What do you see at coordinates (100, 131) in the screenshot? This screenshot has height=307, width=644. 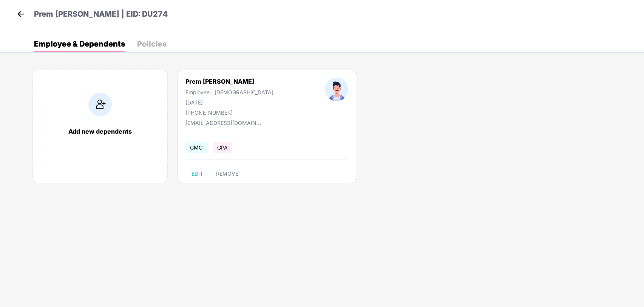 I see `div: Add new dependents` at bounding box center [100, 131].